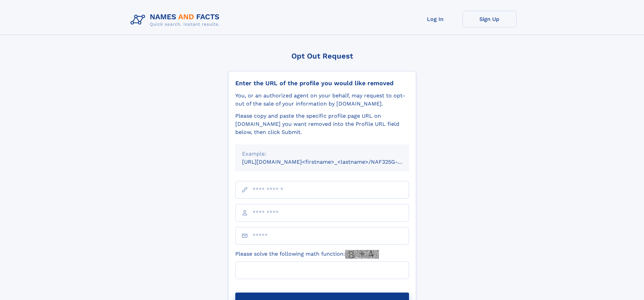 The height and width of the screenshot is (300, 644). I want to click on img: Logo Names and Facts, so click(177, 20).